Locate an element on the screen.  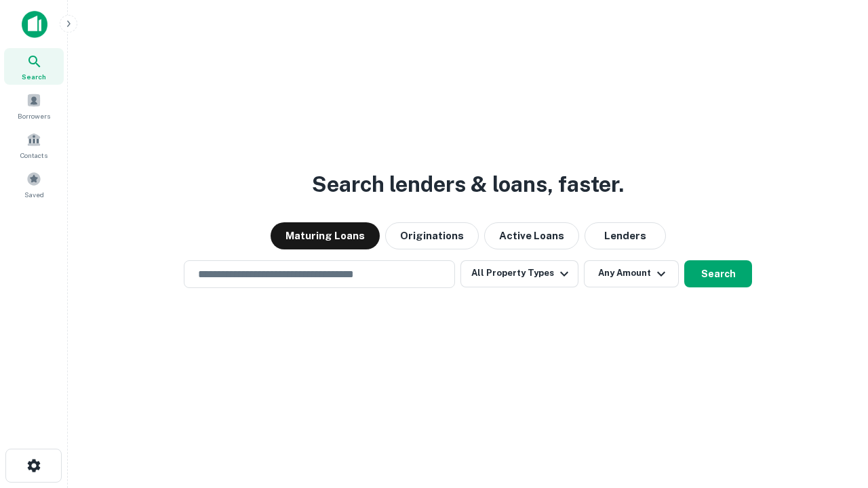
a: Search is located at coordinates (34, 66).